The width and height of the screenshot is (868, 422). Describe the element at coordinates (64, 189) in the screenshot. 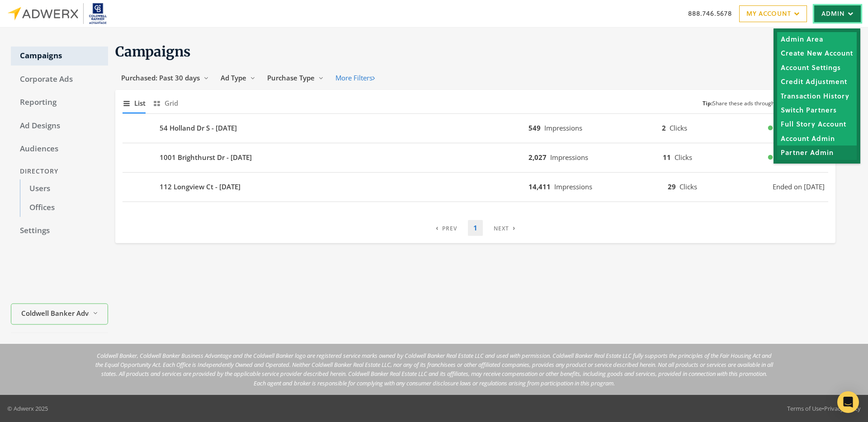

I see `a: Users` at that location.